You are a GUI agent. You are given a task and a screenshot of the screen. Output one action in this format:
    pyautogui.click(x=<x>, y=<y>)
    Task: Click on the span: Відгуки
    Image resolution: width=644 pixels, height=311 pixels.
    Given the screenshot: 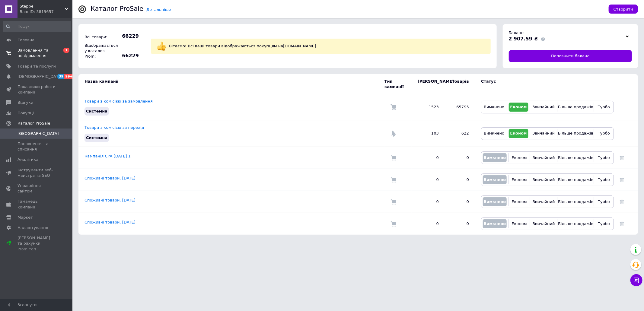 What is the action you would take?
    pyautogui.click(x=25, y=102)
    